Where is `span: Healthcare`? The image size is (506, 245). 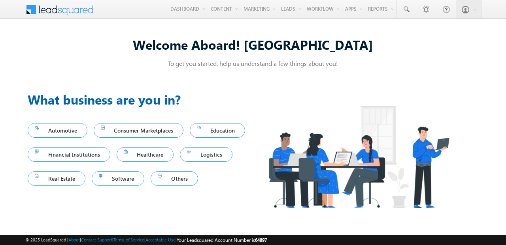
span: Healthcare is located at coordinates (145, 155).